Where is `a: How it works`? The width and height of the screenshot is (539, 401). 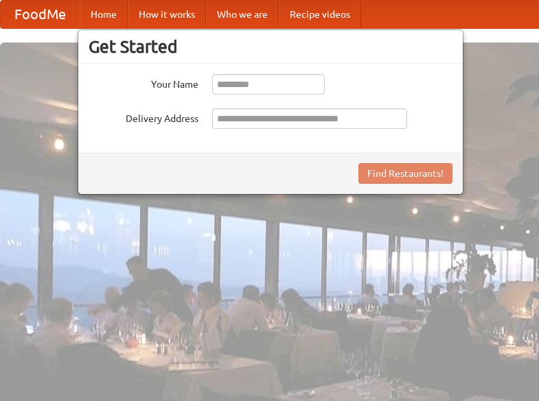
a: How it works is located at coordinates (167, 14).